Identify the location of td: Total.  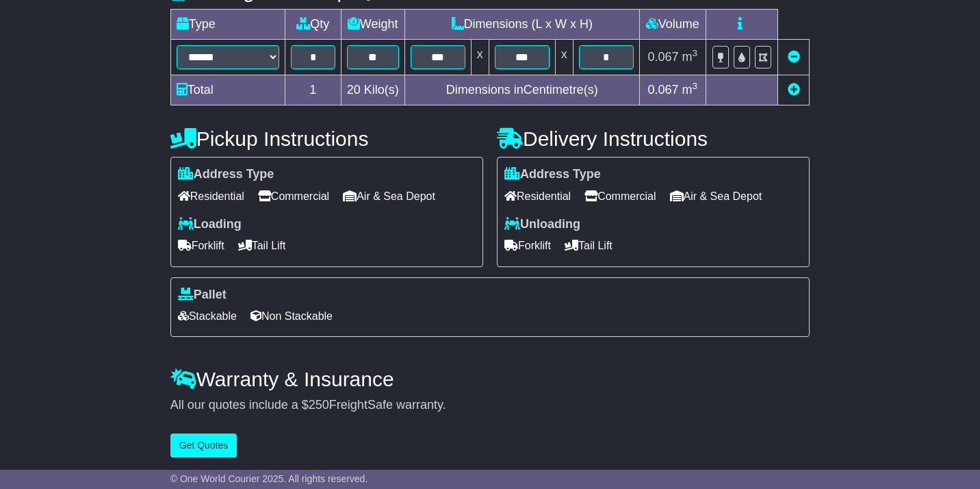
(227, 91).